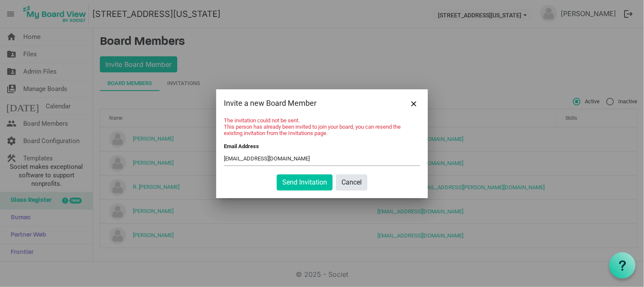 The height and width of the screenshot is (287, 644). Describe the element at coordinates (302, 103) in the screenshot. I see `div: Invite a new Board Member` at that location.